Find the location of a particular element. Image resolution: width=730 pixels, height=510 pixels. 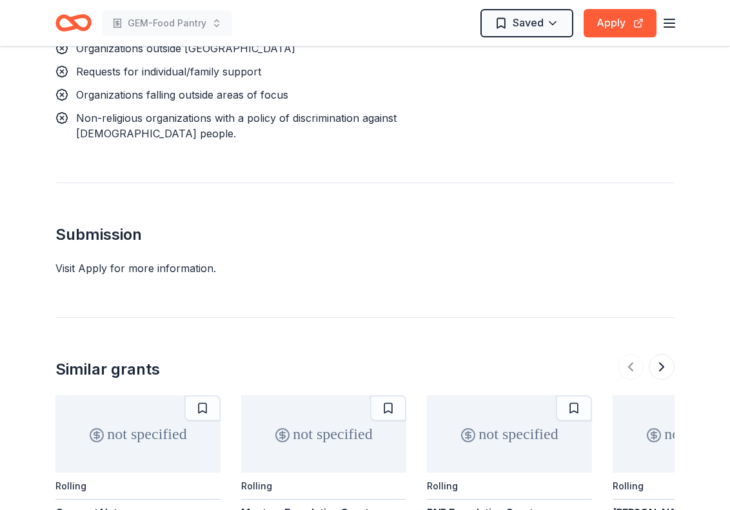

button: GEM-Food Pantry is located at coordinates (167, 23).